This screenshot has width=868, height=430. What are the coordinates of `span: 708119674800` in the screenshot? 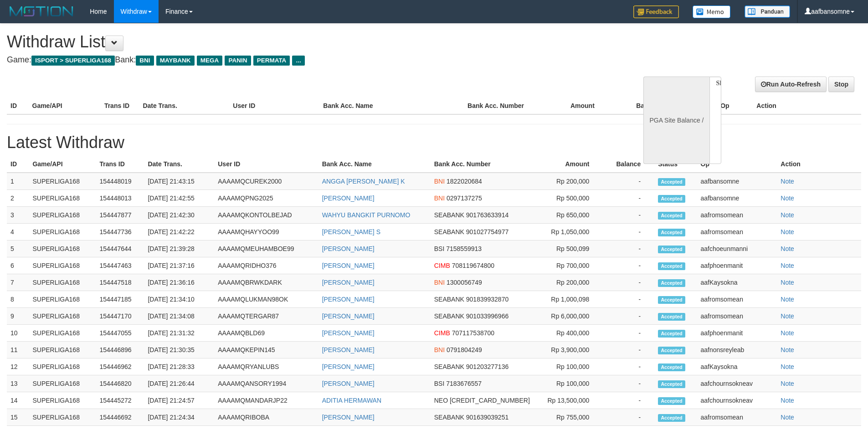 It's located at (473, 265).